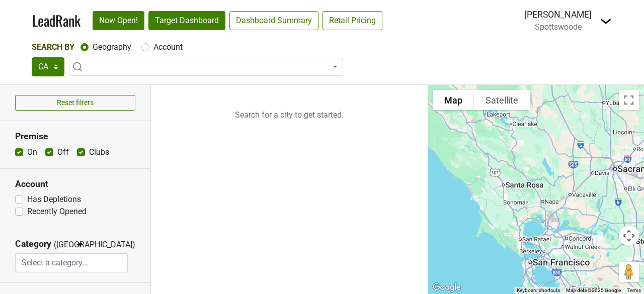  I want to click on a: Now Open!, so click(118, 21).